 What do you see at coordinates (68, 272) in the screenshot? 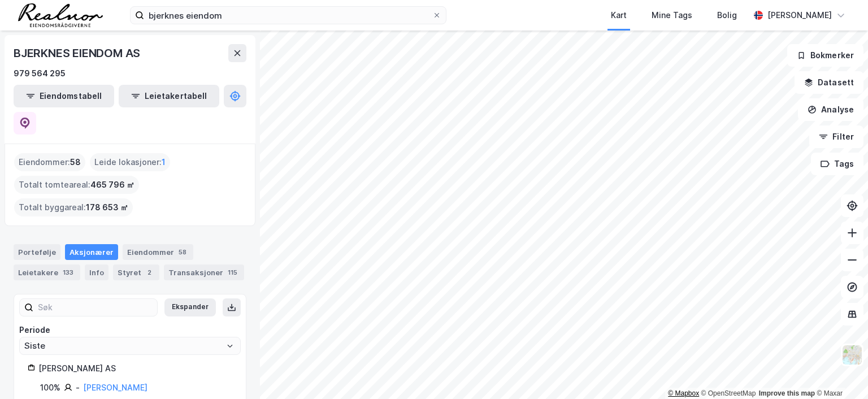
I see `div: 133` at bounding box center [68, 272].